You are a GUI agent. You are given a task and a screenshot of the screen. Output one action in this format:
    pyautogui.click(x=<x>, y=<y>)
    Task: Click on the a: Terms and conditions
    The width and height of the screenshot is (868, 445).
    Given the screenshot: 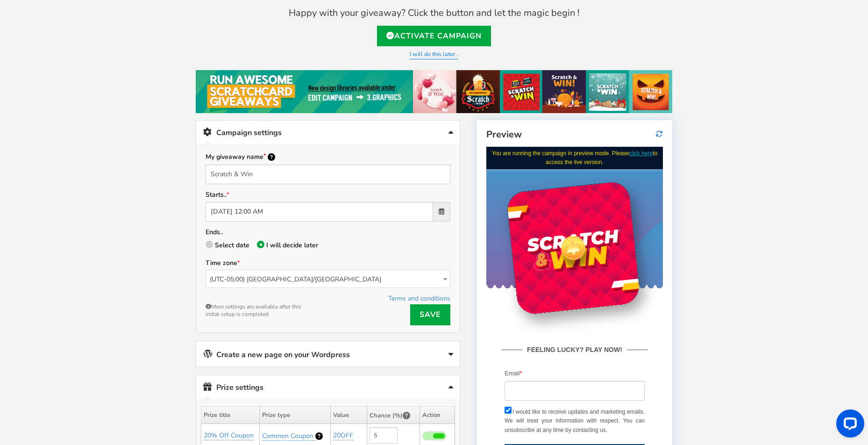 What is the action you would take?
    pyautogui.click(x=419, y=298)
    